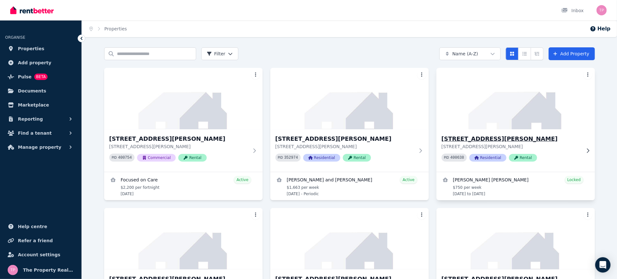 This screenshot has width=617, height=279. I want to click on span: The Property Realtors, so click(48, 270).